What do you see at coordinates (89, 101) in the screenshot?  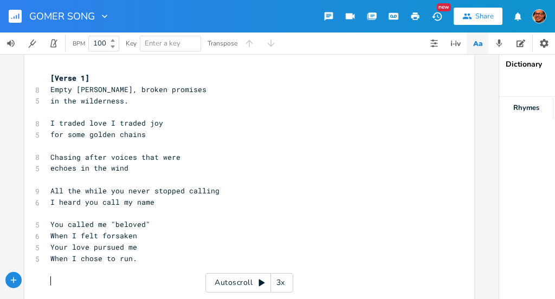 I see `span: in the wilderness.` at bounding box center [89, 101].